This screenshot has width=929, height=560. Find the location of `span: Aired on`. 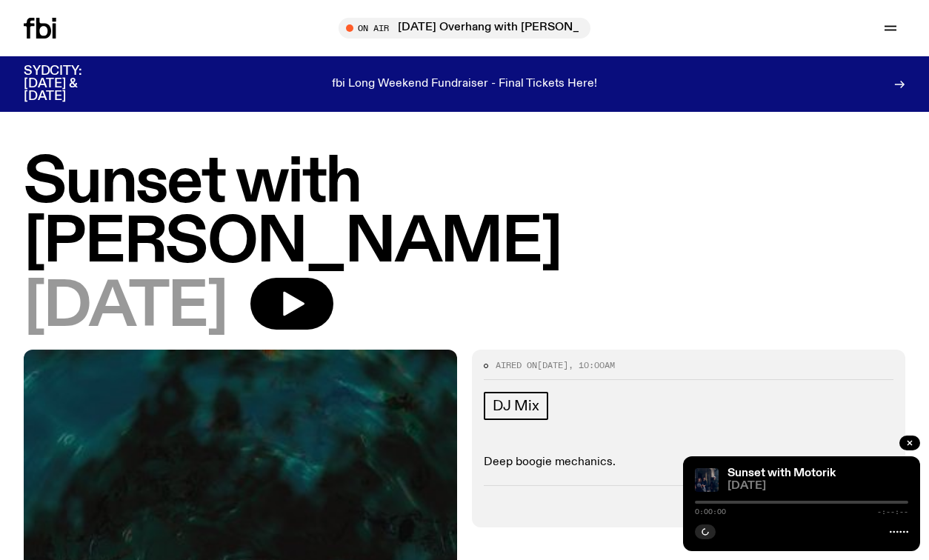

span: Aired on is located at coordinates (516, 365).